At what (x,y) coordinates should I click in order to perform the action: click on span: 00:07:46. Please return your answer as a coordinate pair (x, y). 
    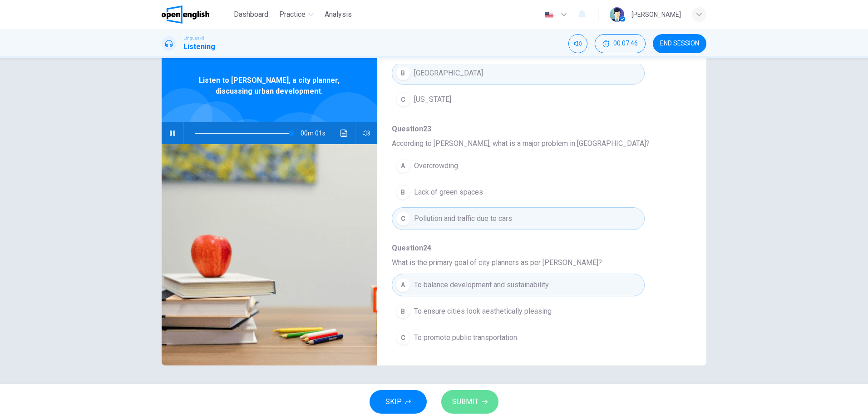
    Looking at the image, I should click on (626, 43).